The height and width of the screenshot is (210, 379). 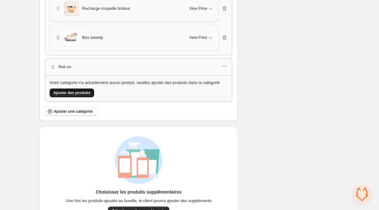 What do you see at coordinates (72, 93) in the screenshot?
I see `span: Ajouter des produits` at bounding box center [72, 93].